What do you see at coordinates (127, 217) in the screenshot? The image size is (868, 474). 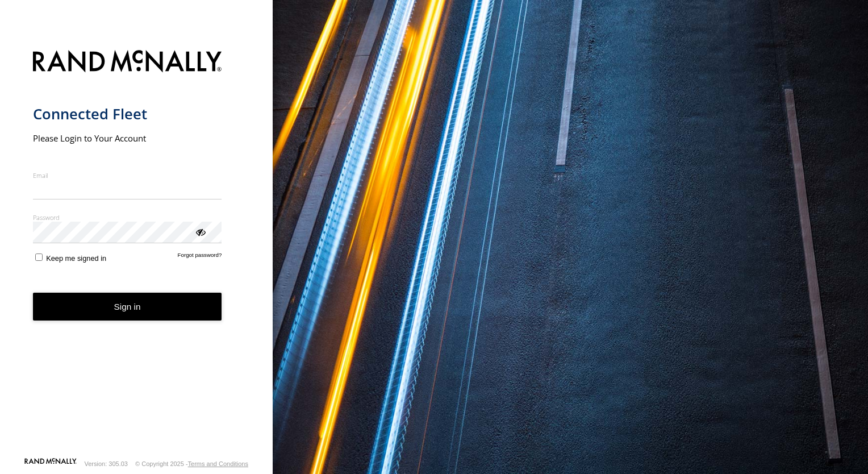 I see `label: Password` at bounding box center [127, 217].